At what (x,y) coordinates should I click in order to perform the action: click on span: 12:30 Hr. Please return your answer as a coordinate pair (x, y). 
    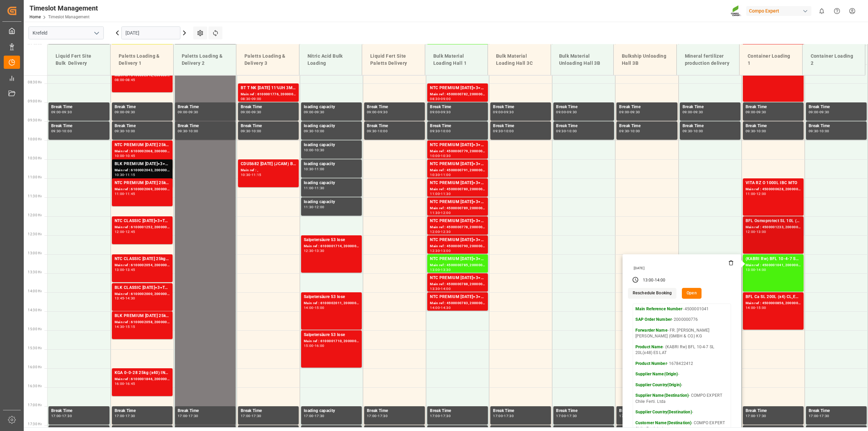
    Looking at the image, I should click on (34, 234).